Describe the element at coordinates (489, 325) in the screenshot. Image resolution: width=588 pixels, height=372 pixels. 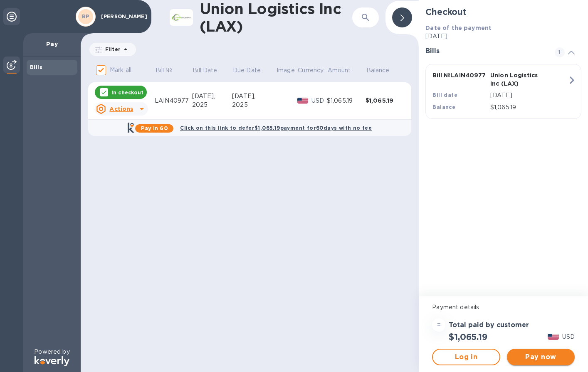
I see `h3: Total paid by customer` at that location.